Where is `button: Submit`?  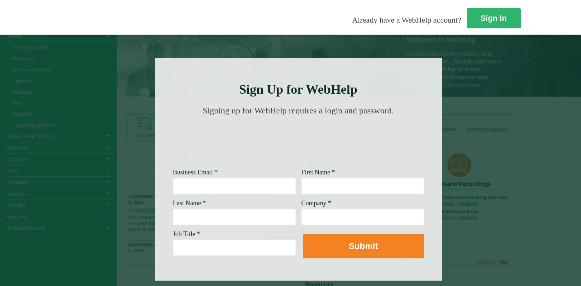 button: Submit is located at coordinates (364, 246).